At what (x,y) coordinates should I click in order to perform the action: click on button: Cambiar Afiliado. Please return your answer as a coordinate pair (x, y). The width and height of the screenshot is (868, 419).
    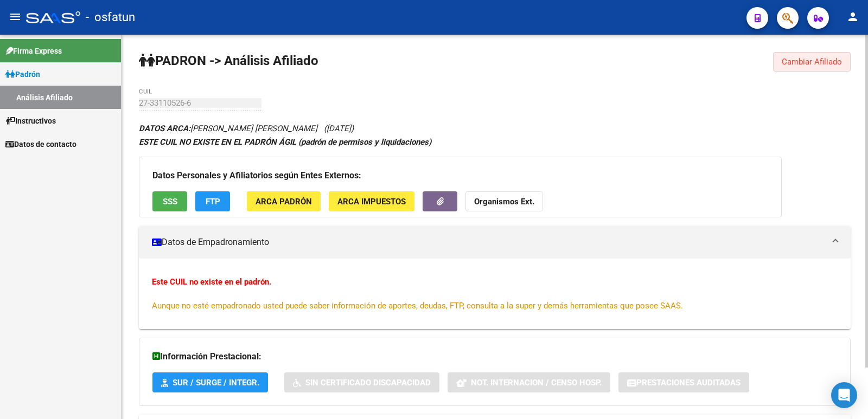
    Looking at the image, I should click on (812, 62).